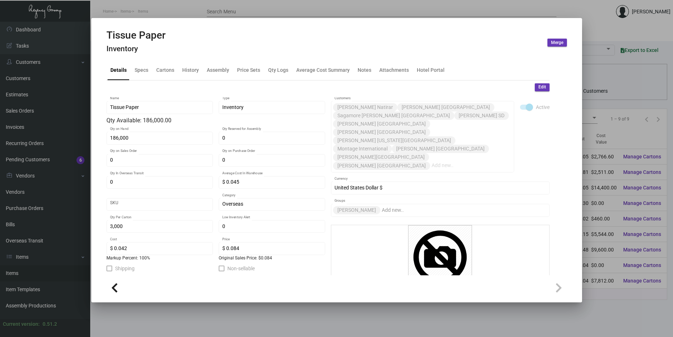 The height and width of the screenshot is (337, 673). What do you see at coordinates (136, 49) in the screenshot?
I see `h4: Inventory` at bounding box center [136, 49].